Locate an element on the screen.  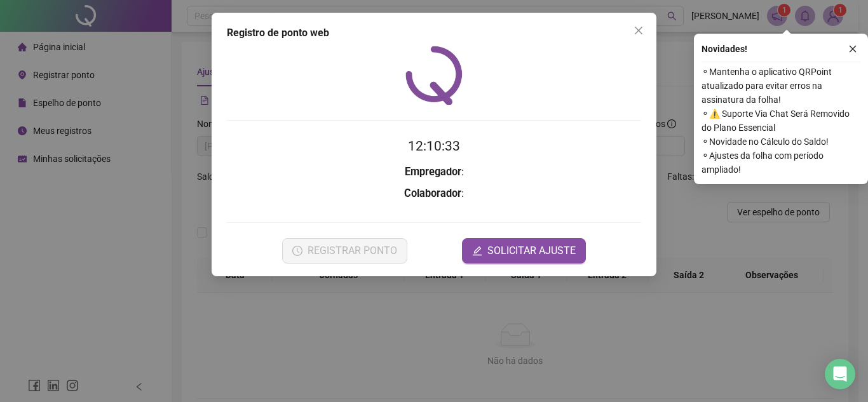
strong: Empregador is located at coordinates (433, 171).